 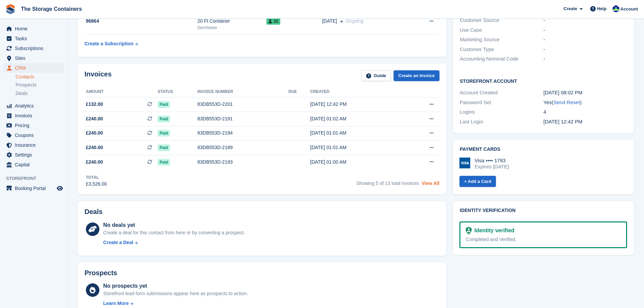 What do you see at coordinates (116, 304) in the screenshot?
I see `div: Learn More` at bounding box center [116, 304].